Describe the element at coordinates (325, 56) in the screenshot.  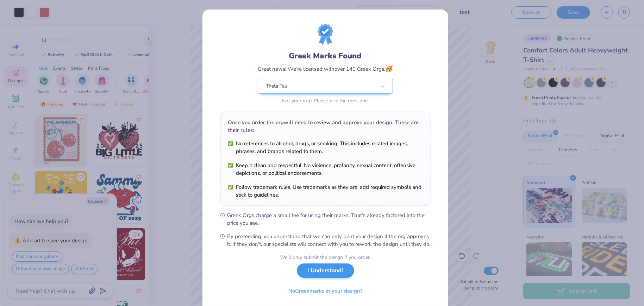
I see `div: Greek Marks Found` at that location.